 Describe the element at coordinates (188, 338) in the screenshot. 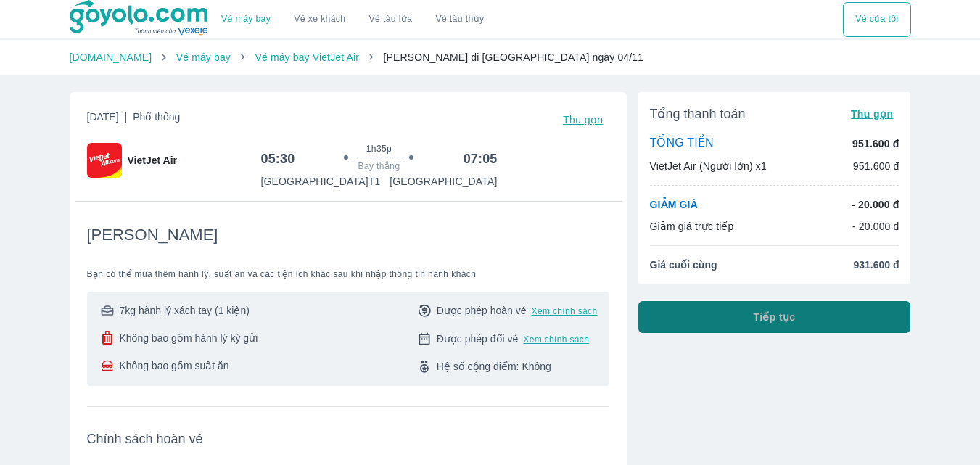

I see `span: Không bao gồm hành lý ký gửi` at that location.